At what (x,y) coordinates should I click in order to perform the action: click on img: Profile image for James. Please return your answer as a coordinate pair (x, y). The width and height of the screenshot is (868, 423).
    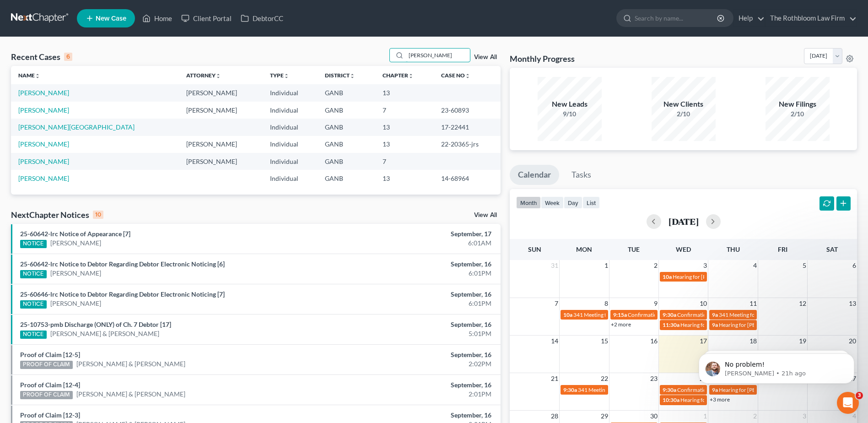
    Looking at the image, I should click on (28, 35).